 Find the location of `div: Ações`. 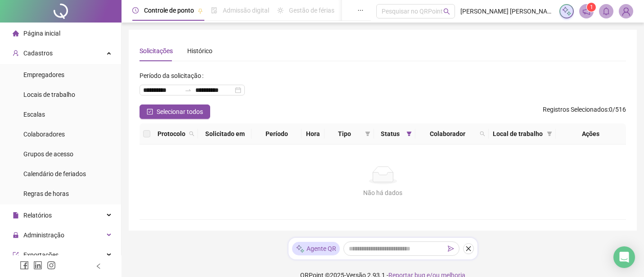

div: Ações is located at coordinates (591, 134).